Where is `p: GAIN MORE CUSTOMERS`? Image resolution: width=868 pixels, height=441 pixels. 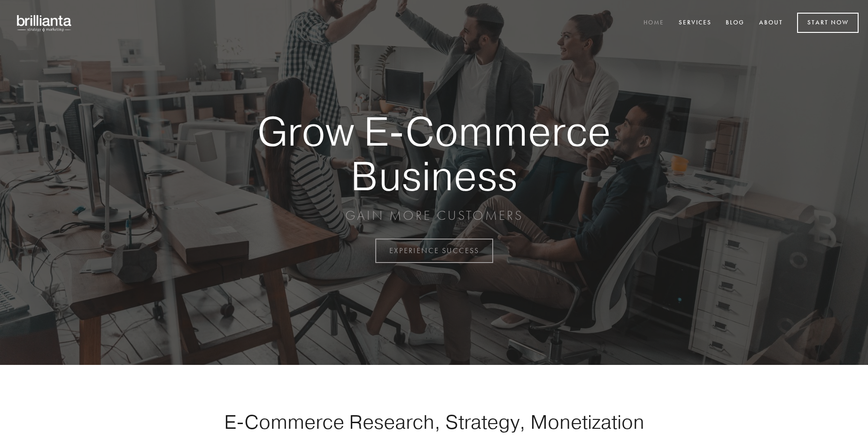
p: GAIN MORE CUSTOMERS is located at coordinates (434, 215).